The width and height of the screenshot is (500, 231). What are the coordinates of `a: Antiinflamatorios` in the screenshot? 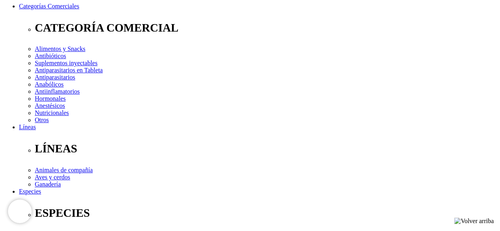 It's located at (57, 91).